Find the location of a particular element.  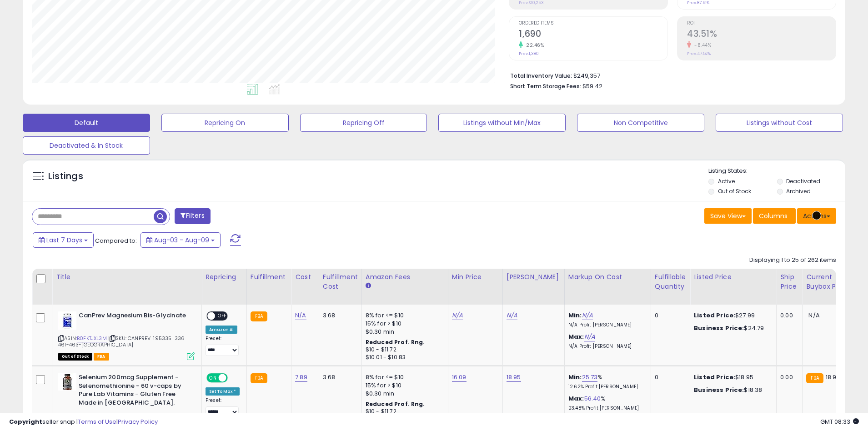

a: 25.73 is located at coordinates (590, 377).